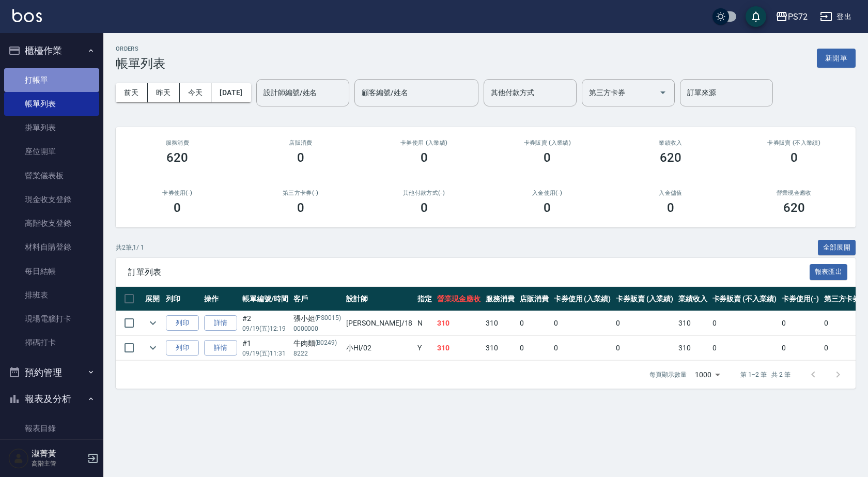 The width and height of the screenshot is (868, 477). What do you see at coordinates (744, 299) in the screenshot?
I see `th: 卡券販賣 (不入業績)` at bounding box center [744, 299].